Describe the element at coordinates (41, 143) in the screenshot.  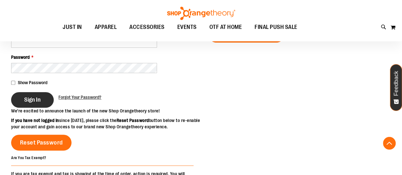
I see `a: Reset Password` at that location.